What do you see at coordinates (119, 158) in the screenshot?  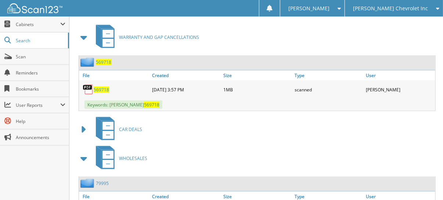 I see `a: WHOLESALES` at bounding box center [119, 158].